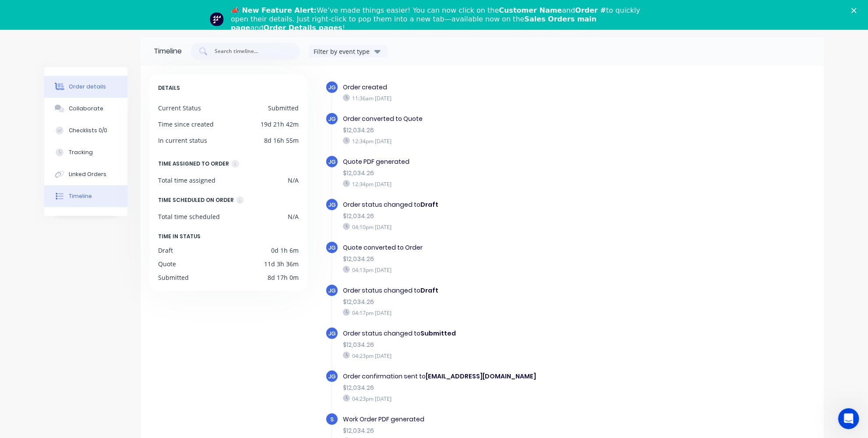  I want to click on button: Checklists 0/0, so click(86, 131).